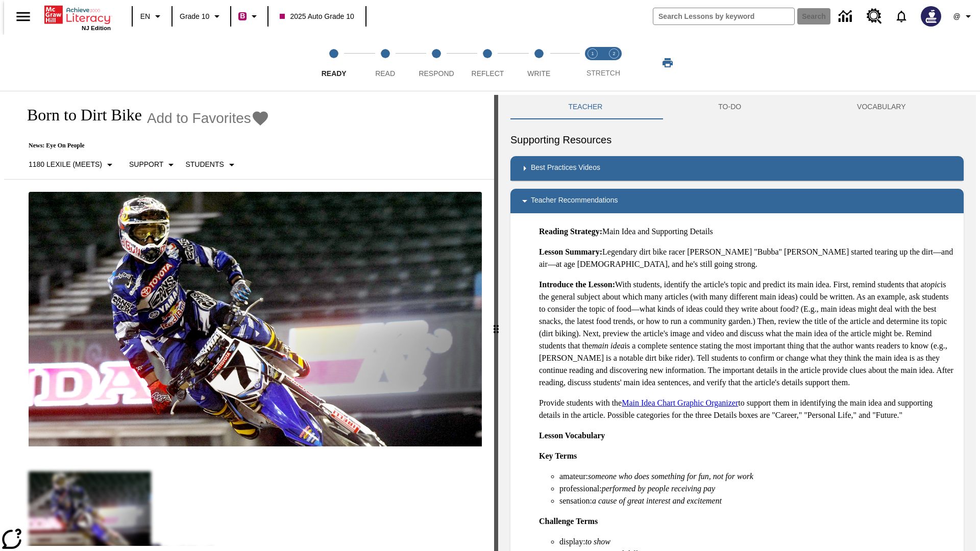 The width and height of the screenshot is (980, 551). Describe the element at coordinates (963, 17) in the screenshot. I see `button: Profile/Settings` at that location.